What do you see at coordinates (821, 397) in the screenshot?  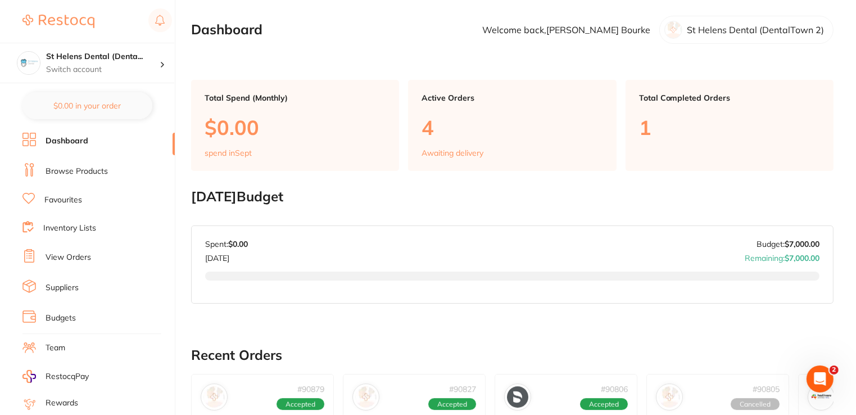 I see `img: Healthware Australia Ridley` at bounding box center [821, 397].